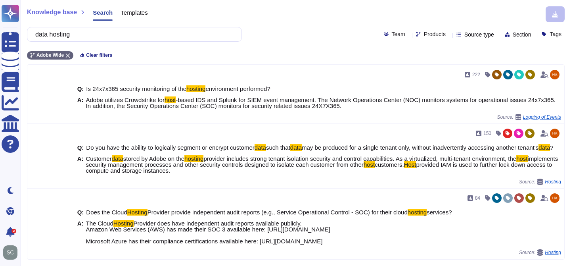 Image resolution: width=571 pixels, height=266 pixels. What do you see at coordinates (322, 161) in the screenshot?
I see `span: implements security management processes and other security controls designed to isolate each cus...` at bounding box center [322, 161].